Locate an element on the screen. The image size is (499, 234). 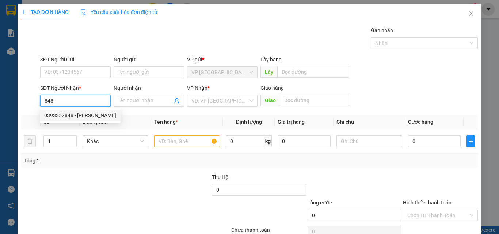
span: Tổng cước is located at coordinates (320, 203).